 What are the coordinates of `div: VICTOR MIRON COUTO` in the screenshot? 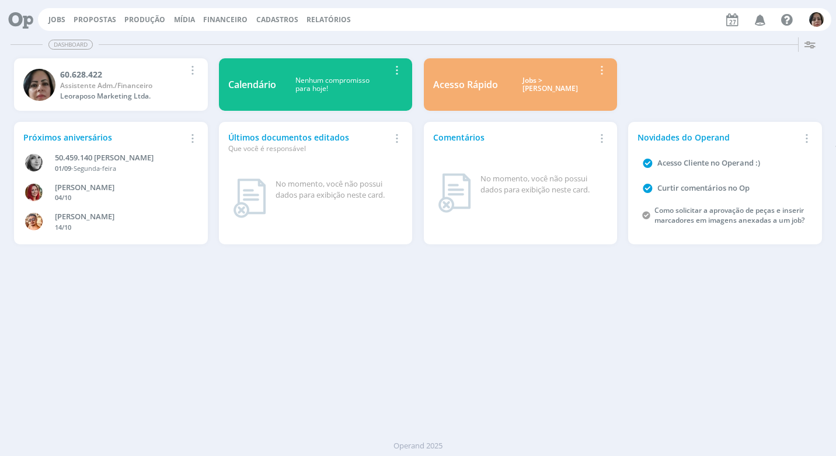 It's located at (120, 217).